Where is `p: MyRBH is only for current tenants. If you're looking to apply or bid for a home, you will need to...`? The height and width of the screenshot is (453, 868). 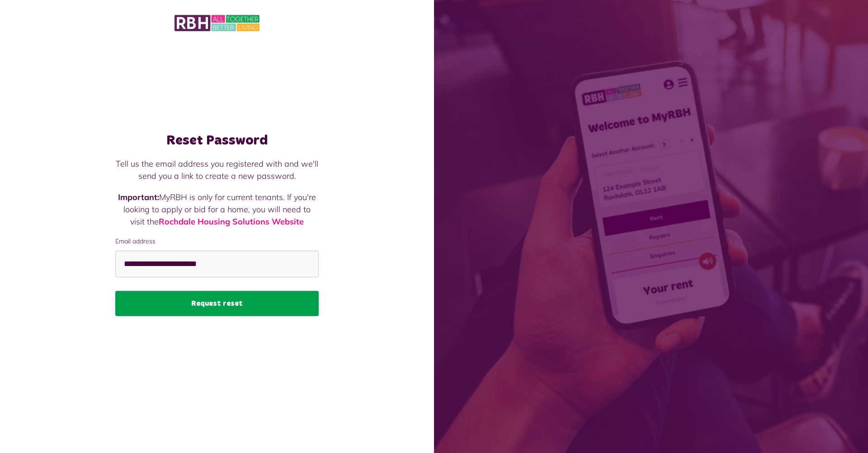 p: MyRBH is only for current tenants. If you're looking to apply or bid for a home, you will need to... is located at coordinates (217, 209).